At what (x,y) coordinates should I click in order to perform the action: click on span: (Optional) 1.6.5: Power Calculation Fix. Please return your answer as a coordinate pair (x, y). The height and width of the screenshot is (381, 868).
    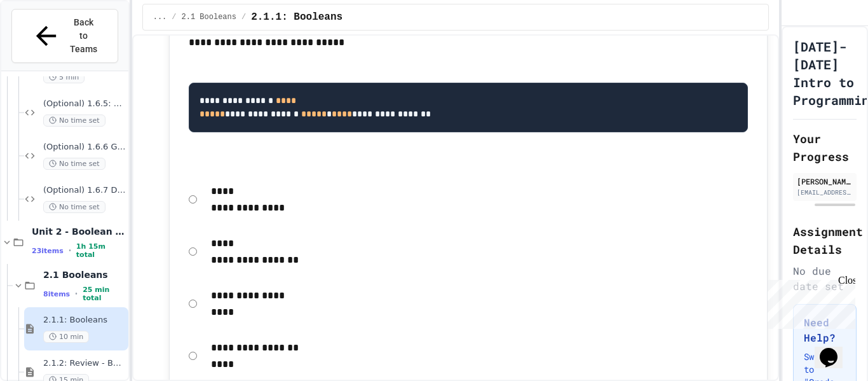
    Looking at the image, I should click on (85, 104).